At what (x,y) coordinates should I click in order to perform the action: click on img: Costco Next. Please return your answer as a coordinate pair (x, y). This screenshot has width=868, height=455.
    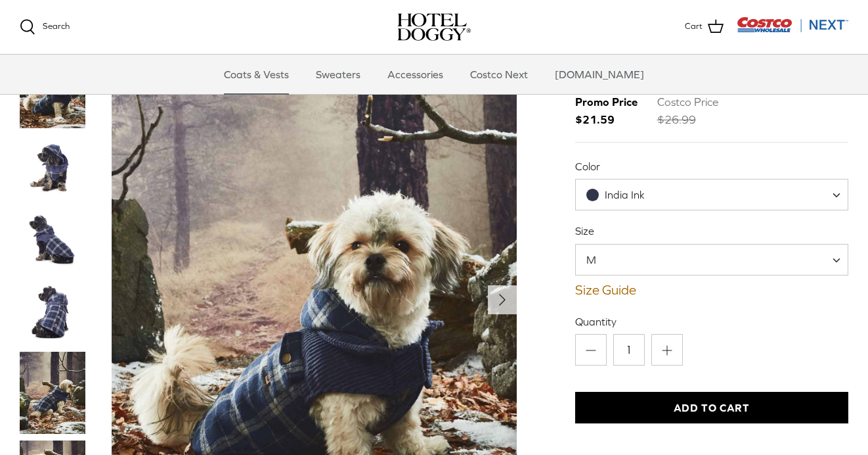
    Looking at the image, I should click on (793, 24).